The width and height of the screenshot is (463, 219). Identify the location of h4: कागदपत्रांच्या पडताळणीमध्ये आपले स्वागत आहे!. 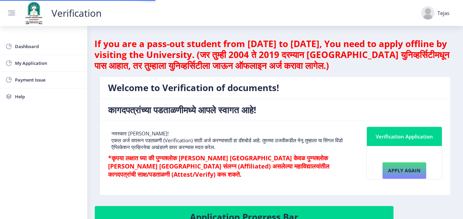
(275, 110).